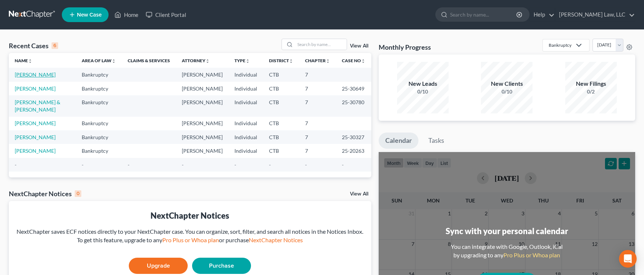 This screenshot has height=275, width=644. I want to click on td: 25-30327, so click(354, 137).